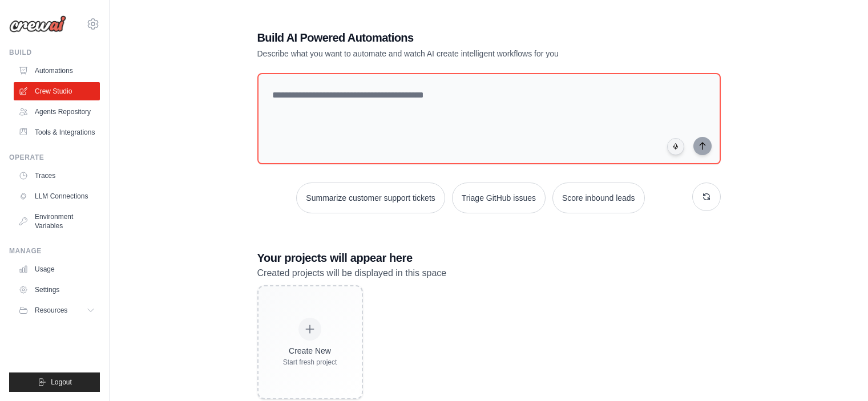  Describe the element at coordinates (55, 157) in the screenshot. I see `div: Operate` at that location.